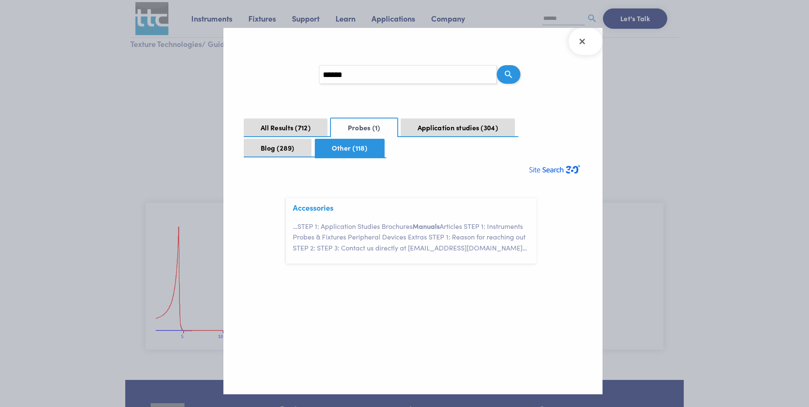  What do you see at coordinates (426, 226) in the screenshot?
I see `span: Manuals` at bounding box center [426, 226].